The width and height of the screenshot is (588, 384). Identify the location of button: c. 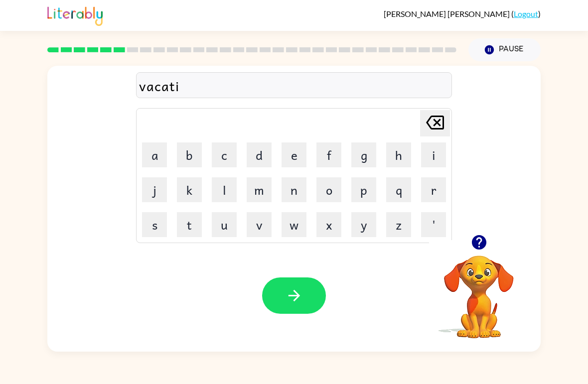
(224, 155).